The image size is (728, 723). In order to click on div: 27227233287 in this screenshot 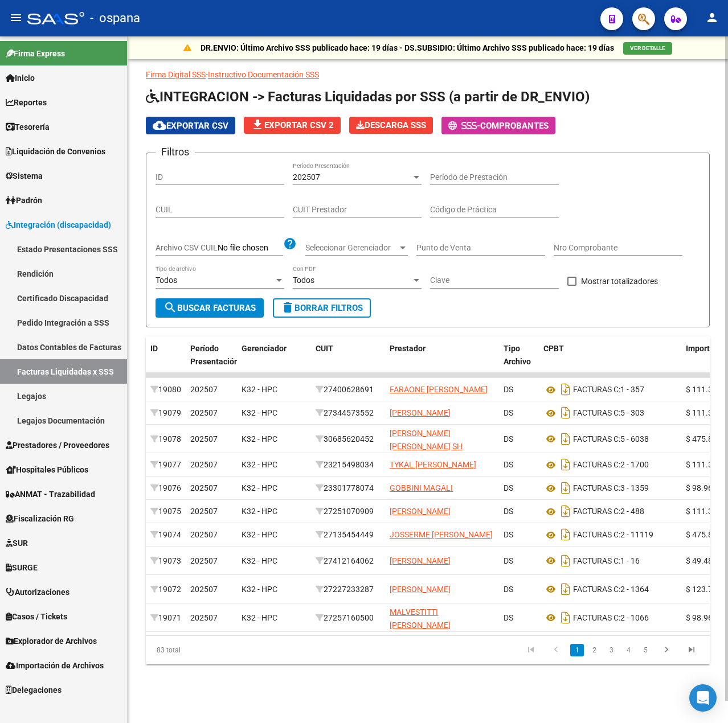, I will do `click(348, 589)`.